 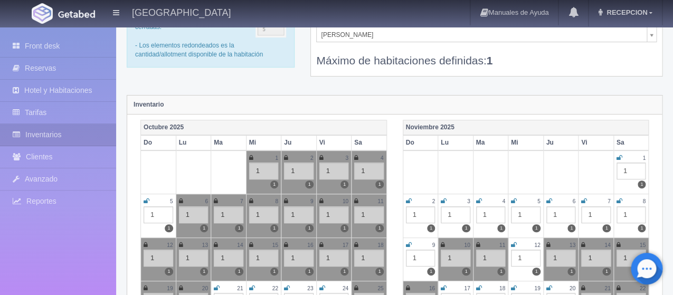 I want to click on small: 7, so click(x=242, y=201).